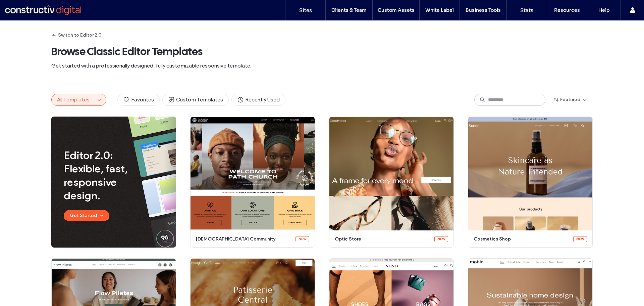  Describe the element at coordinates (104, 175) in the screenshot. I see `span: Editor 2.0: Flexible, fast, responsive design.` at that location.